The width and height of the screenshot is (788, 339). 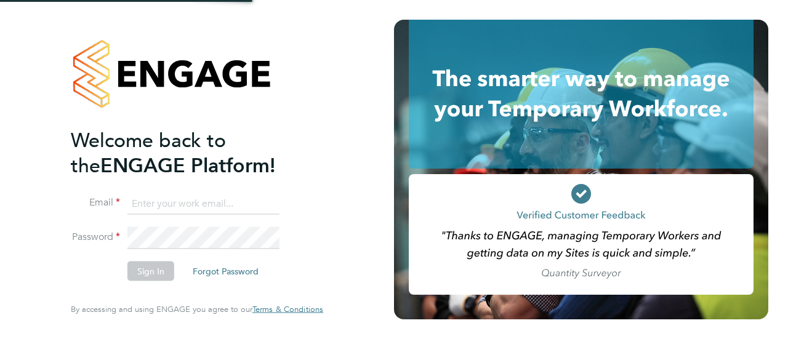 What do you see at coordinates (288, 310) in the screenshot?
I see `a: Terms & Conditions` at bounding box center [288, 310].